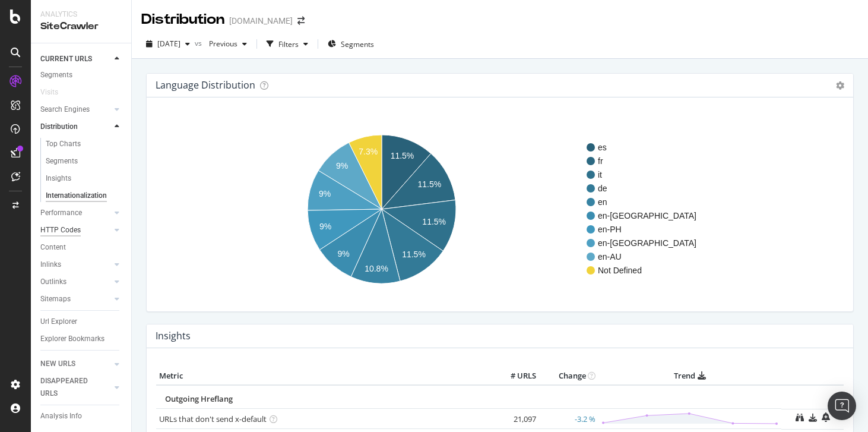 The height and width of the screenshot is (432, 868). Describe the element at coordinates (213, 419) in the screenshot. I see `a: URLs that don't send x-default` at that location.